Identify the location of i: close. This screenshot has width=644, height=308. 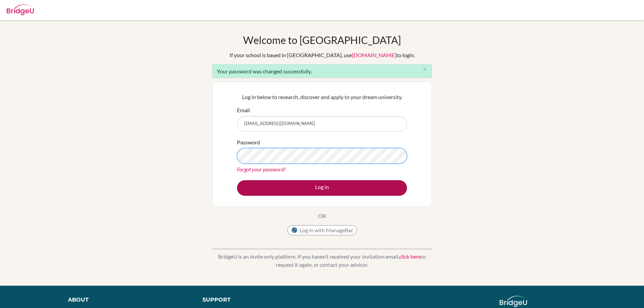
(425, 69).